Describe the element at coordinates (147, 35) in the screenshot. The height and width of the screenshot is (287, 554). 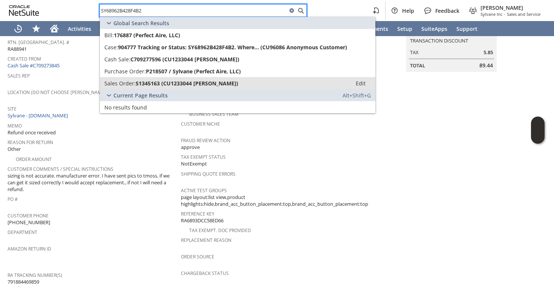
I see `span: 176887 (Perfect Aire, LLC)` at that location.